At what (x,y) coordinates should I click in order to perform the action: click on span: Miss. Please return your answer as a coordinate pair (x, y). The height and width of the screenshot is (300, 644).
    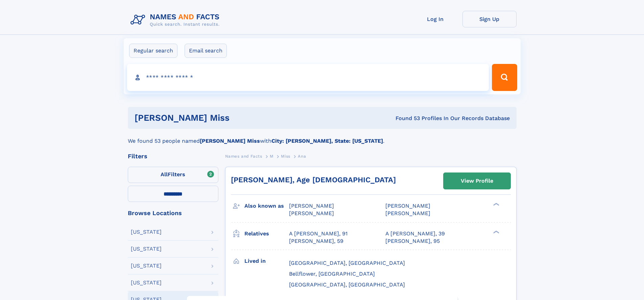
    Looking at the image, I should click on (285, 156).